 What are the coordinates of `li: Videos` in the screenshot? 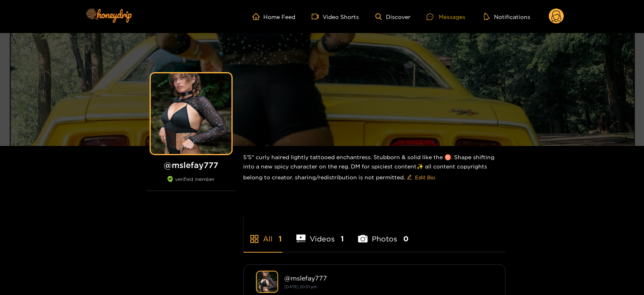 It's located at (320, 234).